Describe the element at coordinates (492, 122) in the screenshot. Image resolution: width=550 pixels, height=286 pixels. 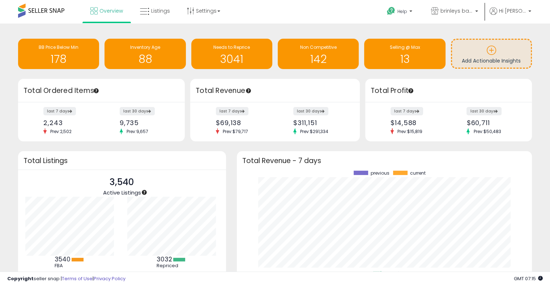
I see `div: $60,711` at that location.